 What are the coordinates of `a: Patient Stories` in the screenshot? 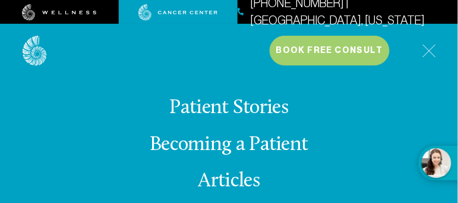 It's located at (229, 108).